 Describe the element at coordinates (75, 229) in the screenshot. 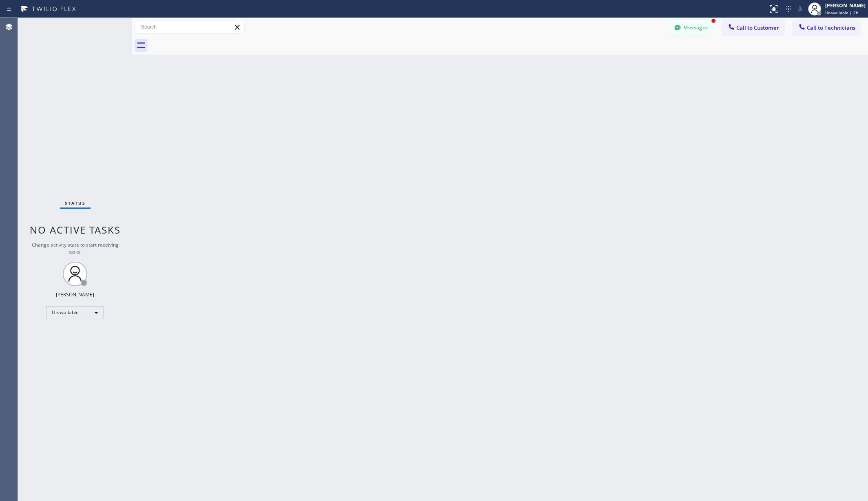

I see `span: No active tasks` at that location.